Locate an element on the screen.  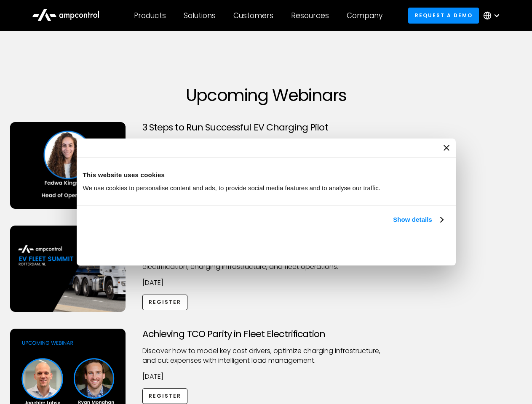
button: Close banner is located at coordinates (446, 148).